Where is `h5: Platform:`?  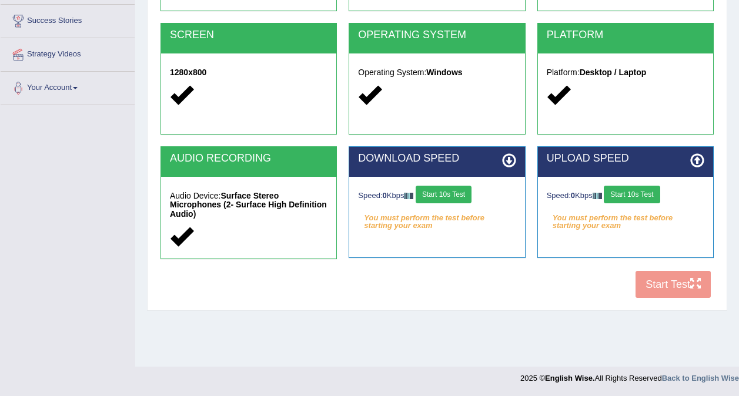 h5: Platform: is located at coordinates (625, 72).